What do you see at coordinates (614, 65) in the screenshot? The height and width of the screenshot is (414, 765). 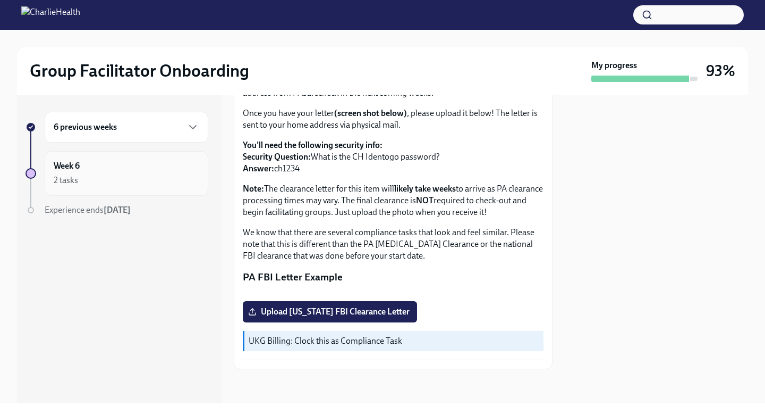 I see `strong: My progress` at bounding box center [614, 65].